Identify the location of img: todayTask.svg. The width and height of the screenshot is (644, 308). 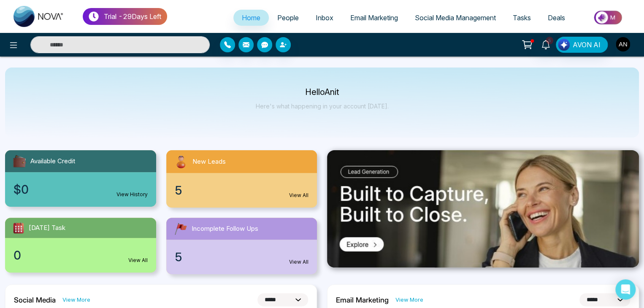
(19, 228).